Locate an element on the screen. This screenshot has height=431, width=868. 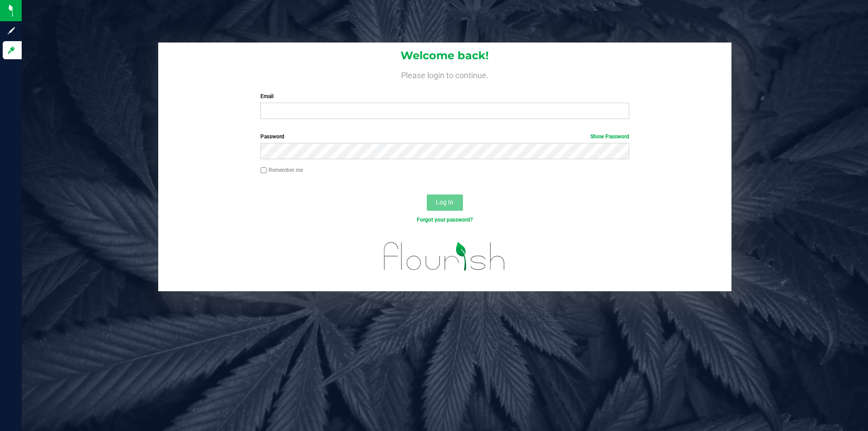
span: Log In is located at coordinates (444, 202).